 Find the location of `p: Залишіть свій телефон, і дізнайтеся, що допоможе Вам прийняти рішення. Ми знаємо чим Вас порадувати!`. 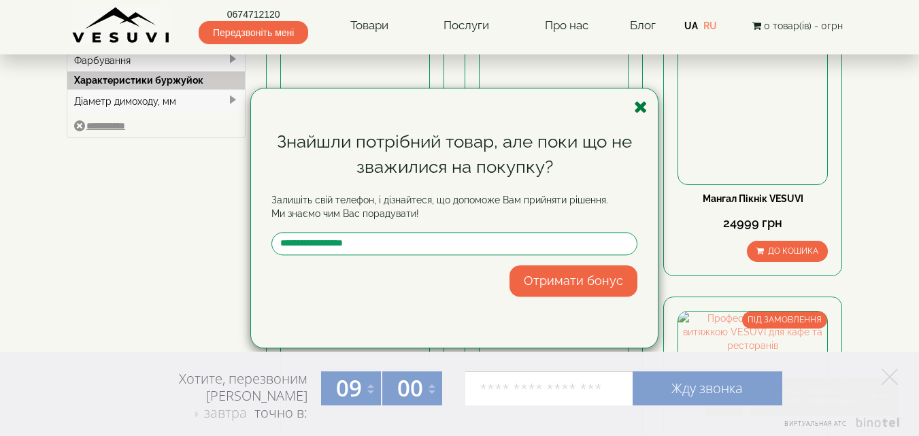

p: Залишіть свій телефон, і дізнайтеся, що допоможе Вам прийняти рішення. Ми знаємо чим Вас порадувати! is located at coordinates (455, 207).